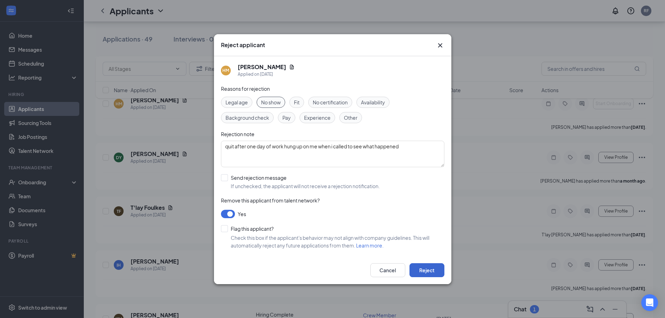 The width and height of the screenshot is (665, 318). Describe the element at coordinates (245, 89) in the screenshot. I see `span: Reasons for rejection` at that location.